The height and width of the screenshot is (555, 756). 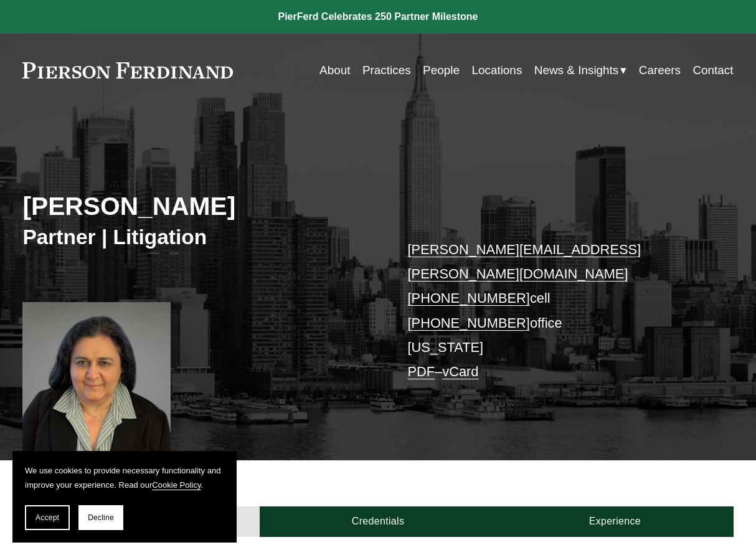 I want to click on a: Practices, so click(x=387, y=70).